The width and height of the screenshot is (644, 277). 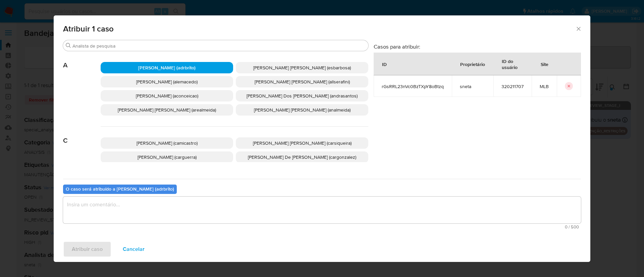 I want to click on button: Cancelar, so click(x=134, y=249).